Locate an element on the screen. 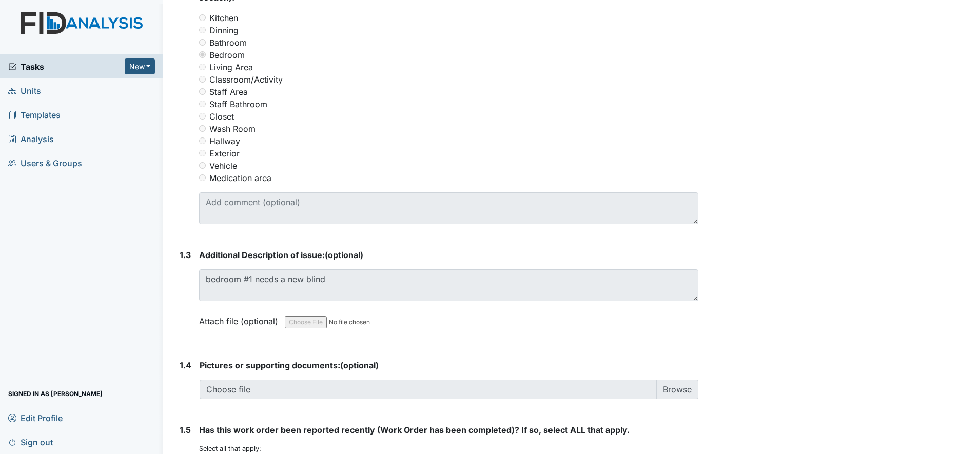 Image resolution: width=980 pixels, height=454 pixels. label: Staff Bathroom is located at coordinates (238, 104).